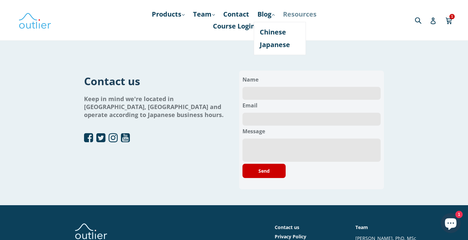 This screenshot has height=240, width=468. Describe the element at coordinates (280, 45) in the screenshot. I see `a: Japanese` at that location.